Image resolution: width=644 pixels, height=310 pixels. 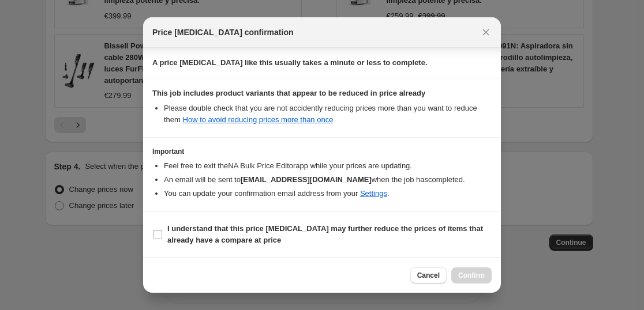 I want to click on a: How to avoid reducing prices more than once, so click(x=258, y=119).